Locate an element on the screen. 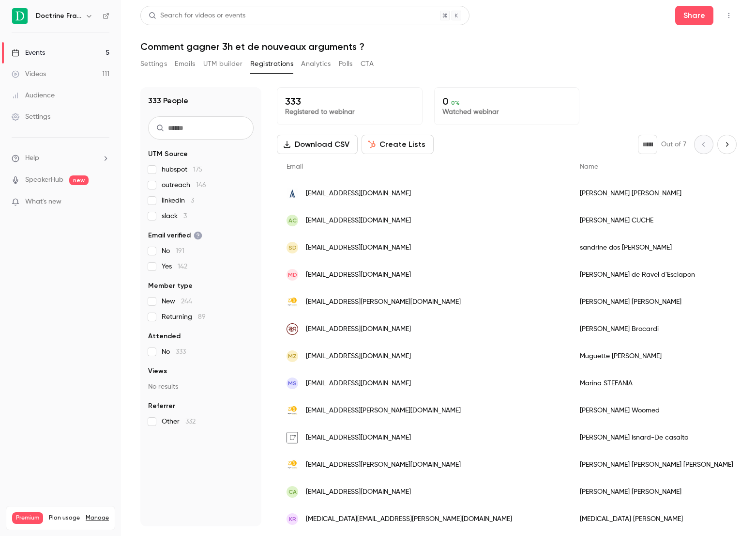  span: hubspot is located at coordinates (182, 170).